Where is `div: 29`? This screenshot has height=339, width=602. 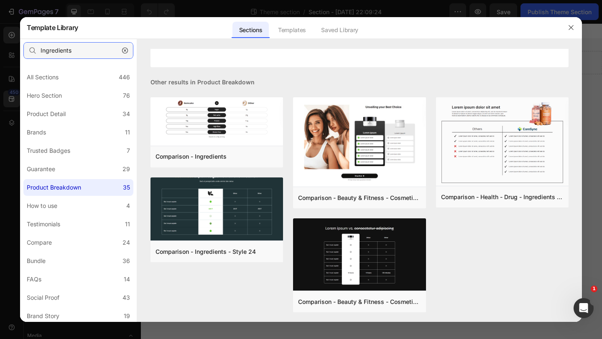
div: 29 is located at coordinates (126, 169).